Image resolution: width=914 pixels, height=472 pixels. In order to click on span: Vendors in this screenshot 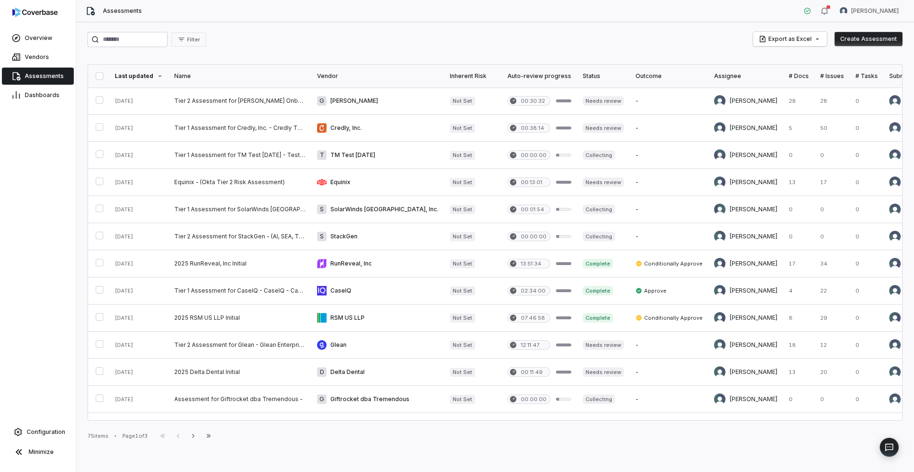, I will do `click(37, 57)`.